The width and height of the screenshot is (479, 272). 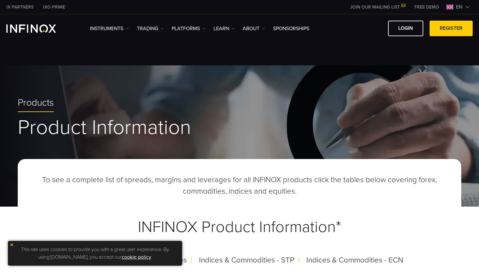 I want to click on a: JOIN OUR MAILING LIST, so click(x=378, y=7).